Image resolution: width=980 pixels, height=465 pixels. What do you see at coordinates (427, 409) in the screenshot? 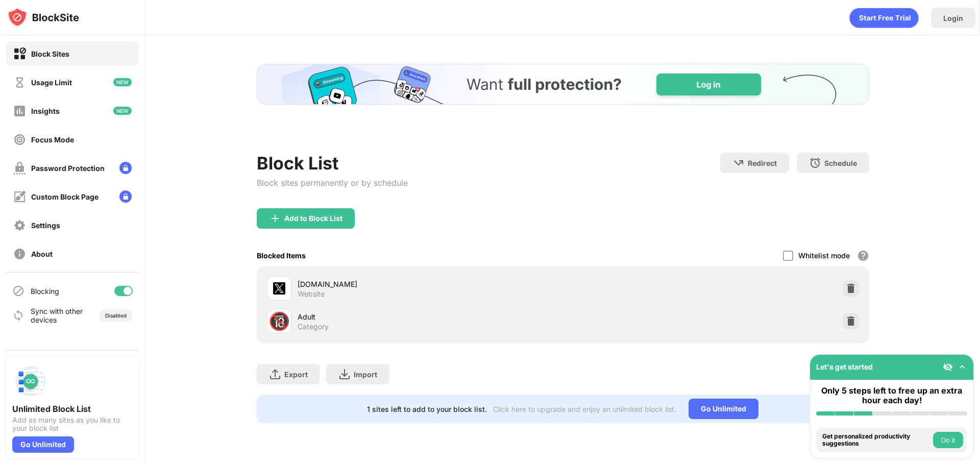
I see `div: 1 sites left to add to your block list.` at bounding box center [427, 409].